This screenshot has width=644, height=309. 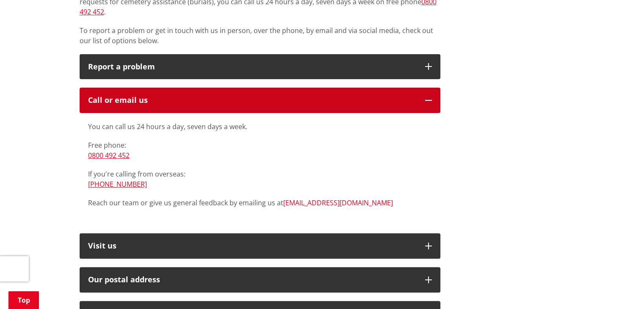 What do you see at coordinates (253, 100) in the screenshot?
I see `div: Call or email us` at bounding box center [253, 100].